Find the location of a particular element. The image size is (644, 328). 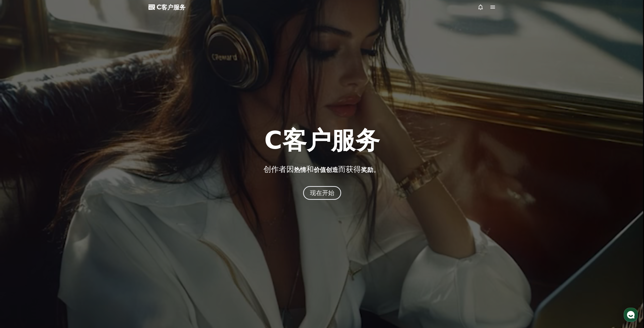

h1: C客户服务 is located at coordinates (322, 140).